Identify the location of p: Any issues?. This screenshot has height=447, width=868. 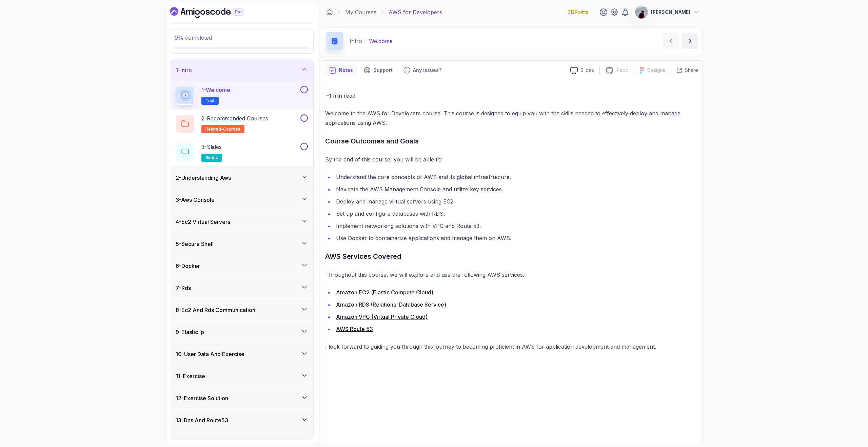
(428, 70).